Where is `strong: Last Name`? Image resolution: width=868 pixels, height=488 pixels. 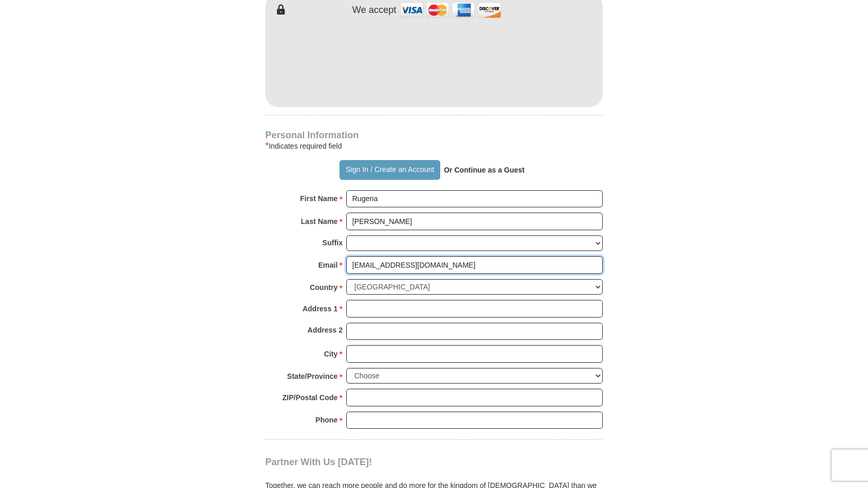 strong: Last Name is located at coordinates (319, 221).